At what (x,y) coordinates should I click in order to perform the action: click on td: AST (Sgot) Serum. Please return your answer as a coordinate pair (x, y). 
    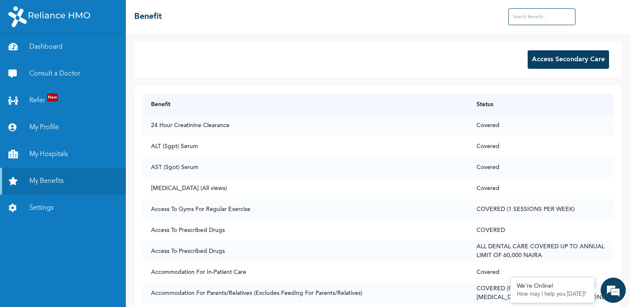
    Looking at the image, I should click on (305, 167).